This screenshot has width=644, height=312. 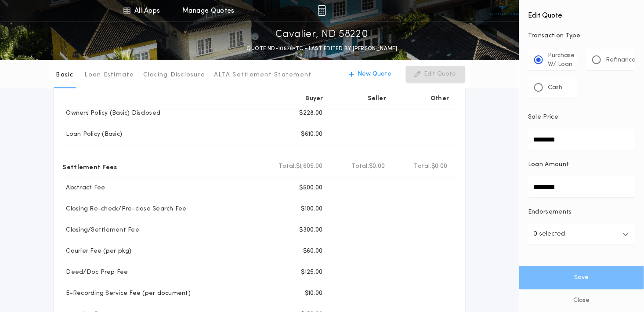 What do you see at coordinates (321, 35) in the screenshot?
I see `p: Cavalier, ND 58220` at bounding box center [321, 35].